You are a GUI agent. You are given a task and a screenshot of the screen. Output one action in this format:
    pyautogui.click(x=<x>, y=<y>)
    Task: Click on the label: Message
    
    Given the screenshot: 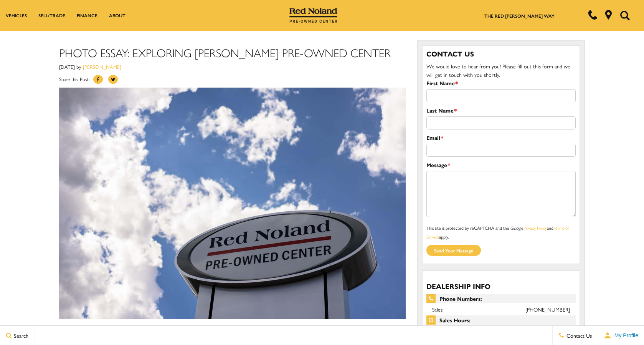 What is the action you would take?
    pyautogui.click(x=438, y=165)
    